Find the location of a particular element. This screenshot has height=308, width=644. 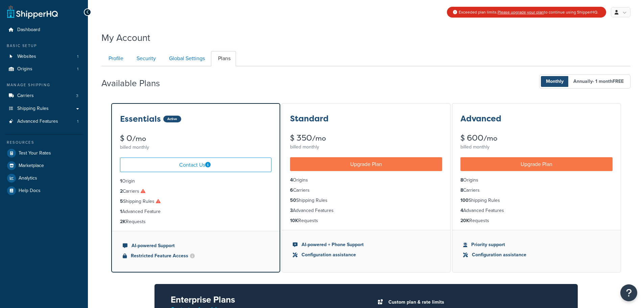

strong: 50 is located at coordinates (293, 201).